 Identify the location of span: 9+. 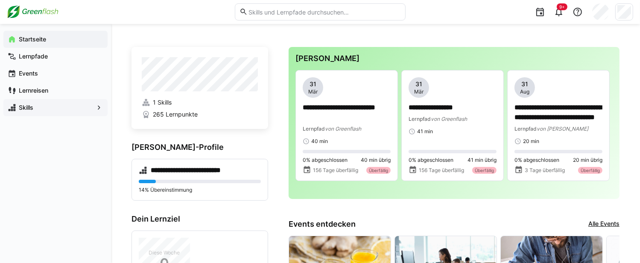
(562, 7).